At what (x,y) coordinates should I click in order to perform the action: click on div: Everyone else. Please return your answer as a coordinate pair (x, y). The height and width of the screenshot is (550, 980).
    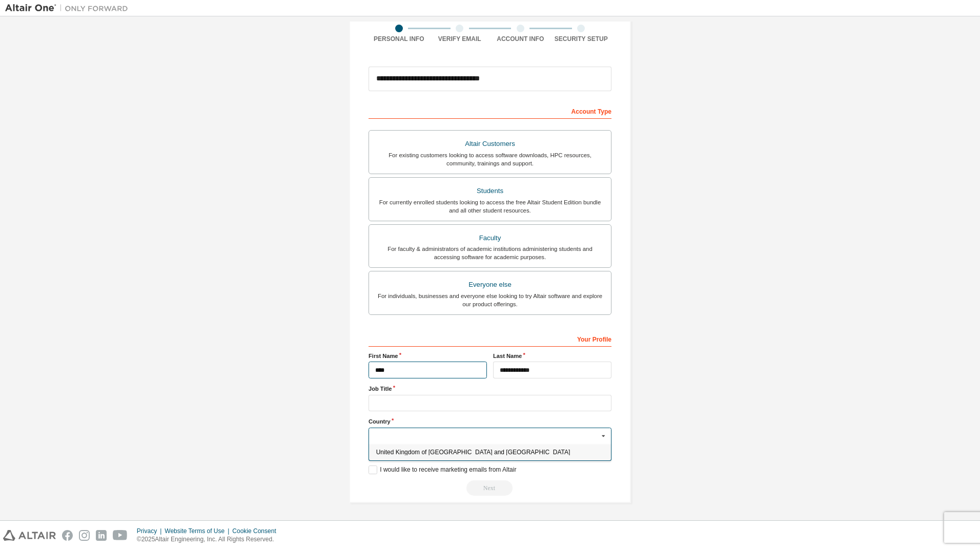
    Looking at the image, I should click on (490, 285).